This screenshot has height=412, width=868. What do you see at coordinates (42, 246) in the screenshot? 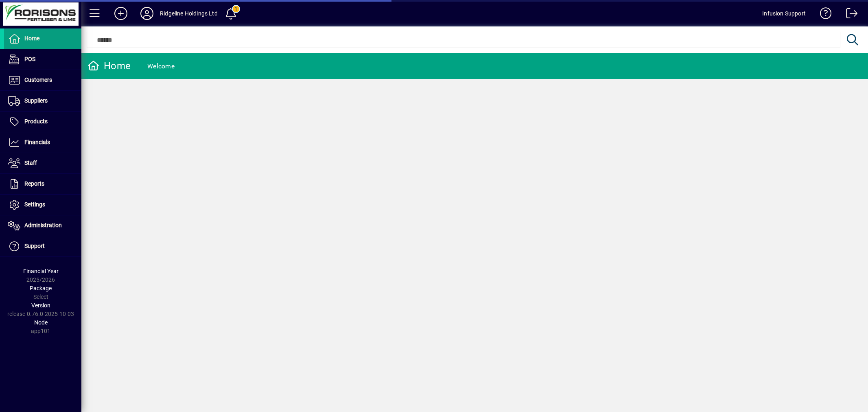
I see `a: Support` at bounding box center [42, 246].